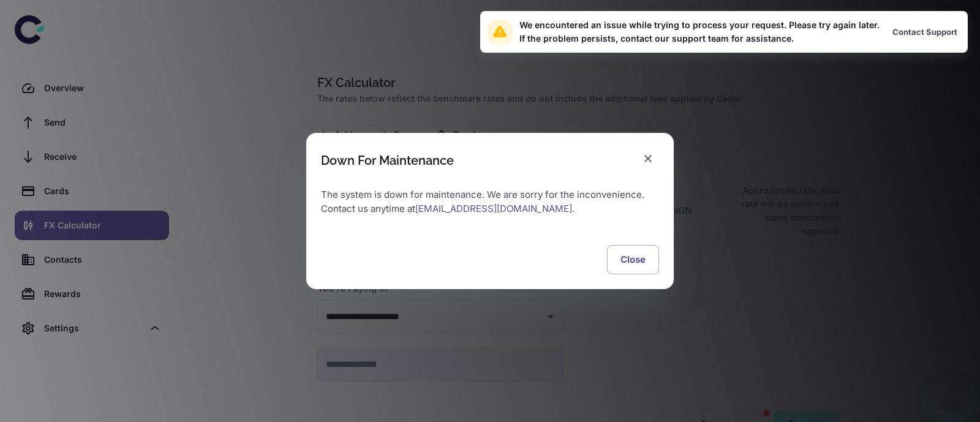 The image size is (980, 422). I want to click on button: Contact Support, so click(925, 32).